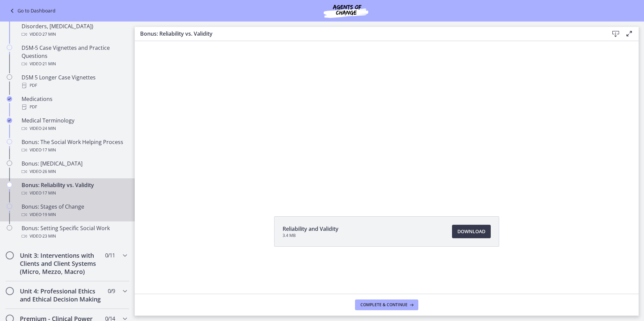 The width and height of the screenshot is (644, 321). Describe the element at coordinates (48, 64) in the screenshot. I see `span: · 21 min` at that location.